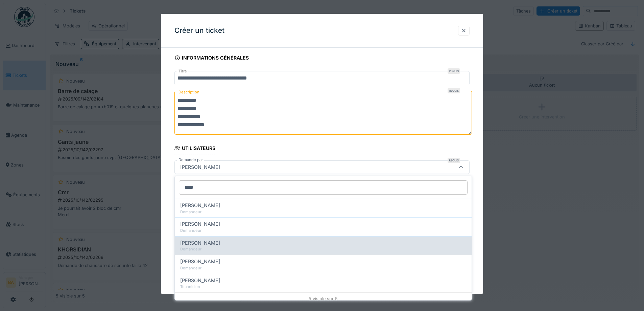 Image resolution: width=644 pixels, height=311 pixels. Describe the element at coordinates (195, 149) in the screenshot. I see `div: Utilisateurs` at that location.